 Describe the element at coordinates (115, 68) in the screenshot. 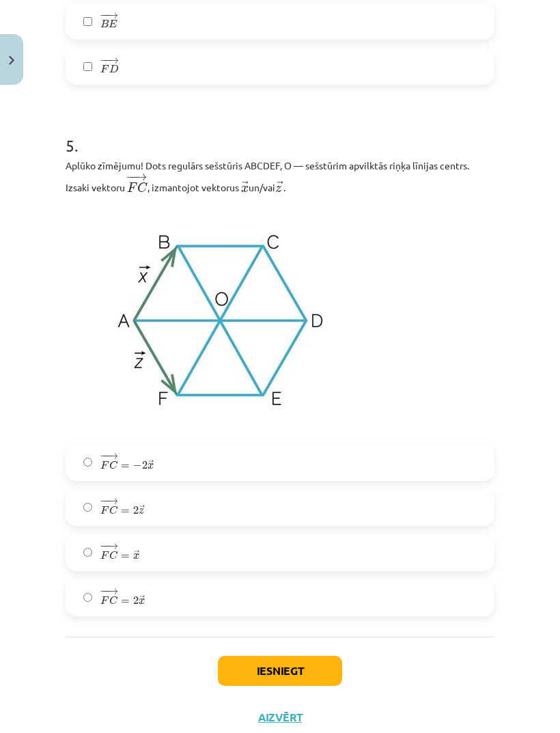

I see `span: D` at that location.